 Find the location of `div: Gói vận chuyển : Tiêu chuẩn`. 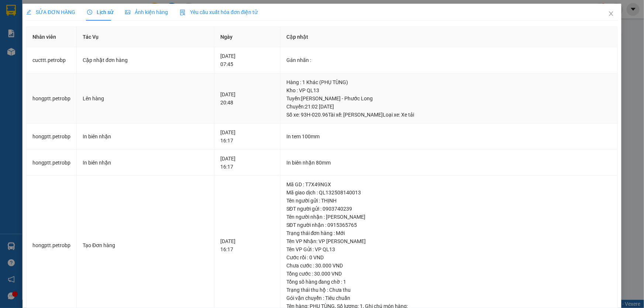

div: Gói vận chuyển : Tiêu chuẩn is located at coordinates (449, 298).